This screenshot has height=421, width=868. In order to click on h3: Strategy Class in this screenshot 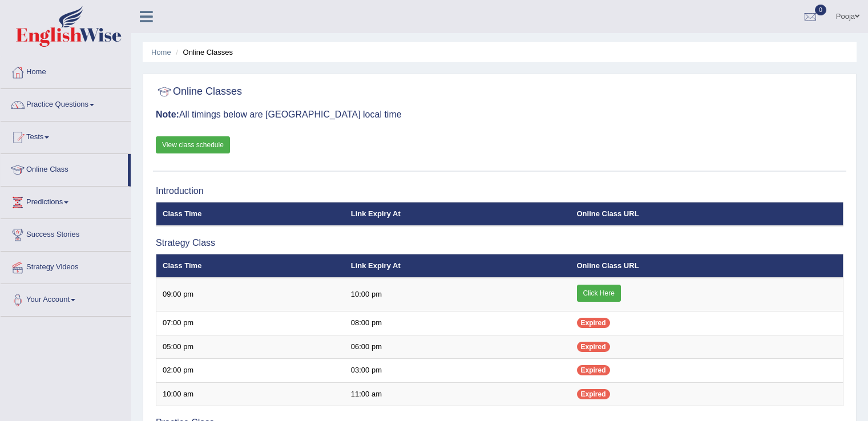, I will do `click(499, 243)`.